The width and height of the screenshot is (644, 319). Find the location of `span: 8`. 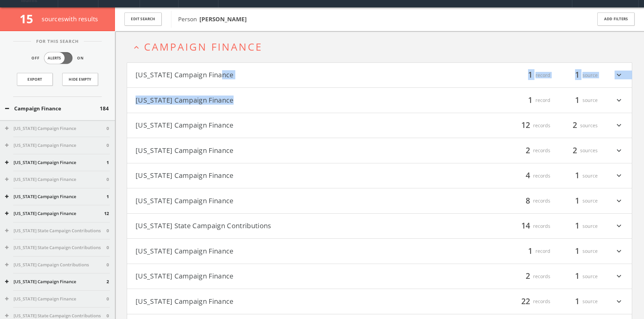

span: 8 is located at coordinates (527, 201).